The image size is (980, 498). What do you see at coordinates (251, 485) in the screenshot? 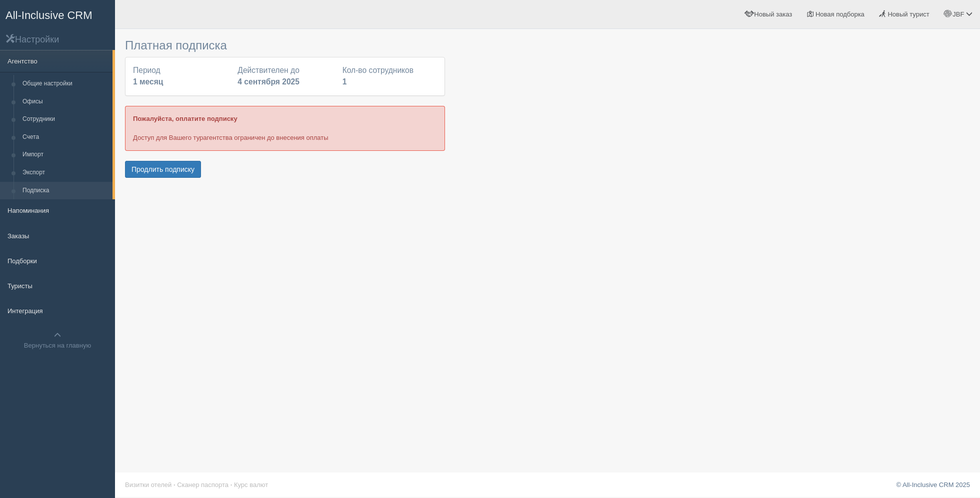
I see `a: Курс валют` at bounding box center [251, 485].